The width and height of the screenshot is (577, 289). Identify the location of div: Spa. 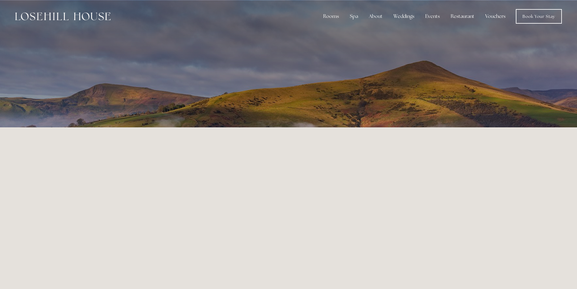
(354, 16).